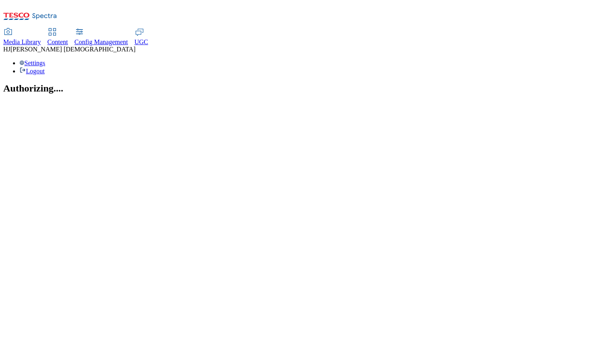 The width and height of the screenshot is (613, 347). Describe the element at coordinates (141, 42) in the screenshot. I see `span: UGC` at that location.